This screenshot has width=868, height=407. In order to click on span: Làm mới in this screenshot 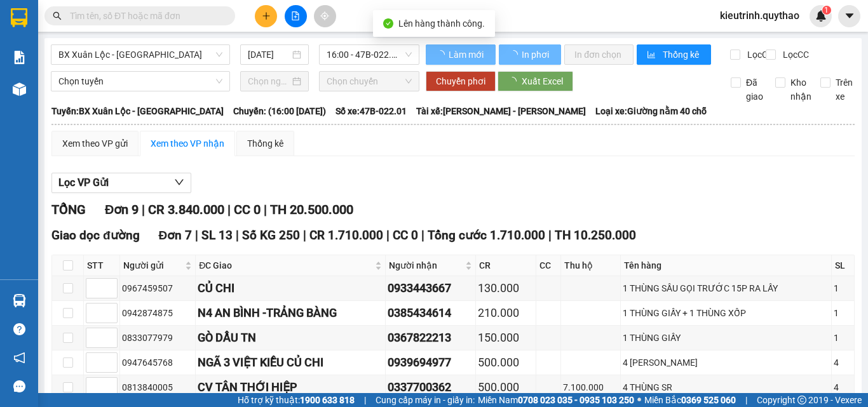, I will do `click(467, 55)`.